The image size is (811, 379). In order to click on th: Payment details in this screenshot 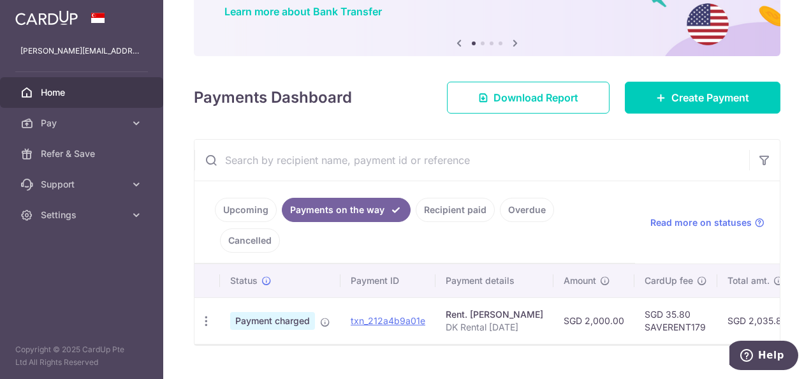, I will do `click(494, 281)`.